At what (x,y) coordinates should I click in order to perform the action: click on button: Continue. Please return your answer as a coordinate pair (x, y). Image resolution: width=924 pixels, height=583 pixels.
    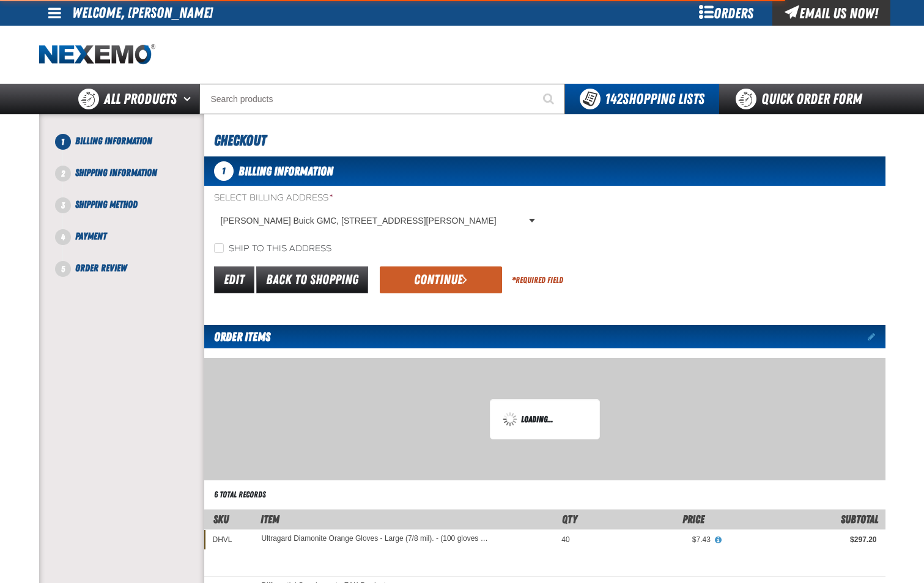
    Looking at the image, I should click on (441, 280).